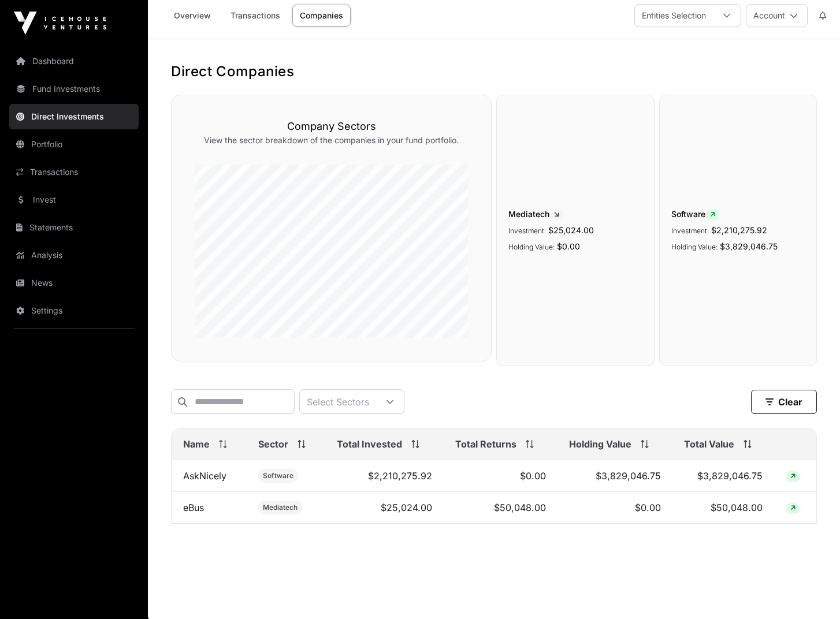  Describe the element at coordinates (568, 246) in the screenshot. I see `span: $0.00` at that location.